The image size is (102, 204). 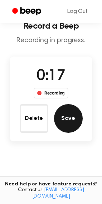 What do you see at coordinates (34, 119) in the screenshot?
I see `button: Delete Audio Record` at bounding box center [34, 119].